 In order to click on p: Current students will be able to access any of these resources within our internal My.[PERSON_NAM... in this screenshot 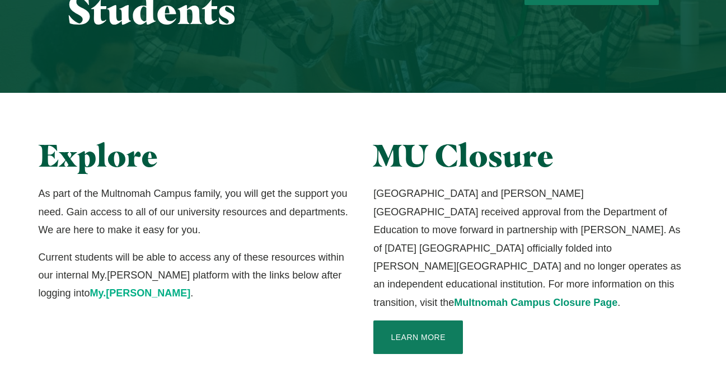, I will do `click(195, 275)`.